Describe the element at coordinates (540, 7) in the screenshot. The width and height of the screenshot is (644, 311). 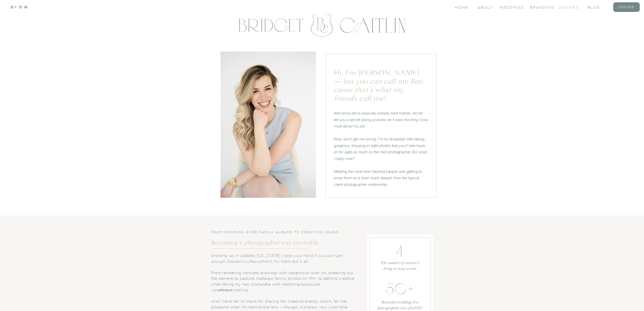
I see `a: branding` at that location.